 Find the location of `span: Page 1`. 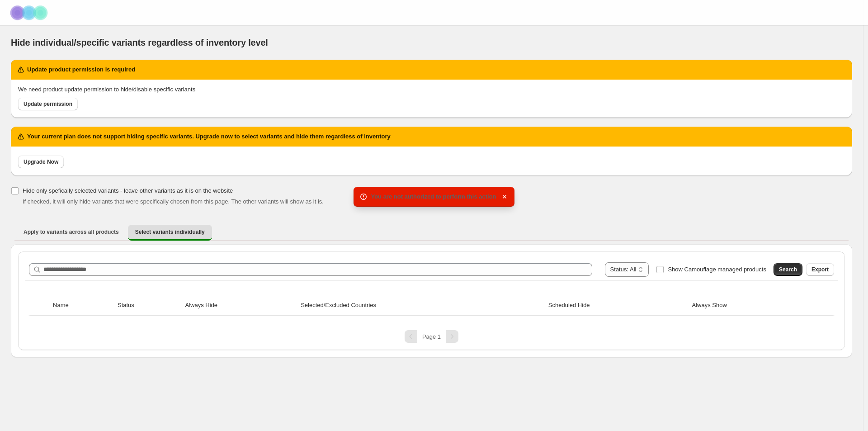

span: Page 1 is located at coordinates (431, 337).